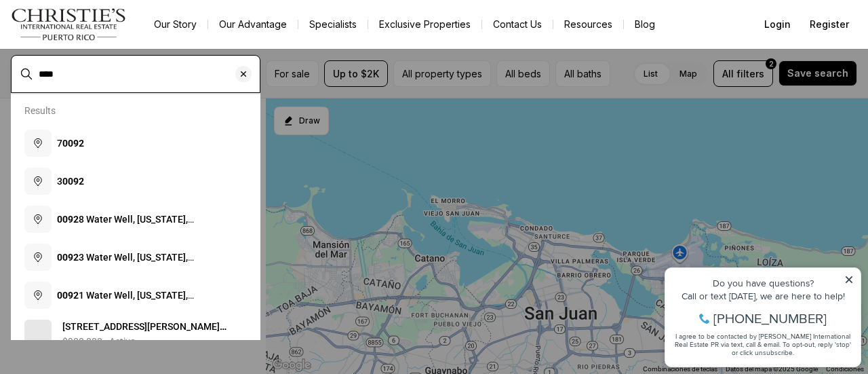 The image size is (868, 374). Describe the element at coordinates (248, 74) in the screenshot. I see `button: Clear search input` at that location.